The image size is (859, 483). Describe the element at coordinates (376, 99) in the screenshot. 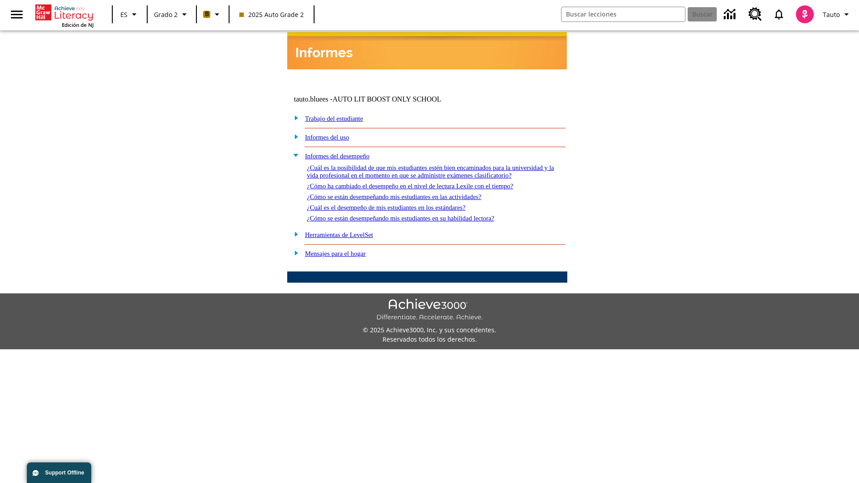

I see `td: tauto.bluees -` at that location.